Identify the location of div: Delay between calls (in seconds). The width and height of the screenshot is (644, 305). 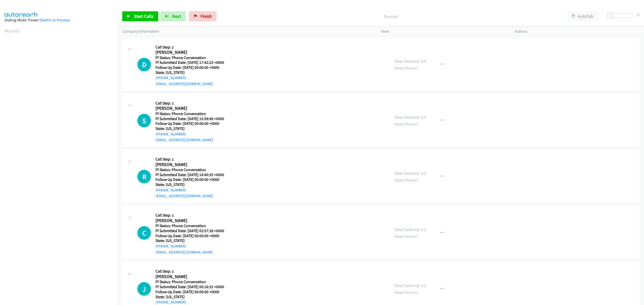
(621, 15).